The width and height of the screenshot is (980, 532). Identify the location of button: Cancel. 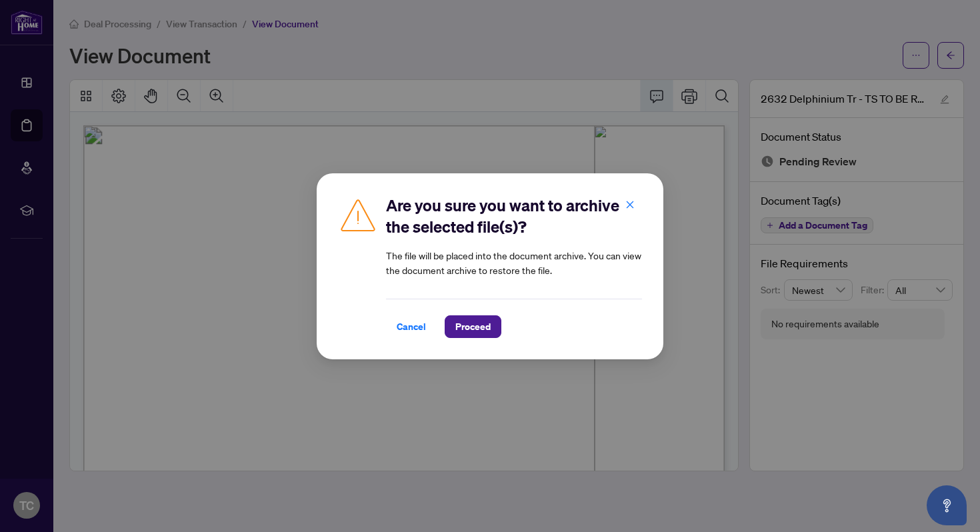
(411, 327).